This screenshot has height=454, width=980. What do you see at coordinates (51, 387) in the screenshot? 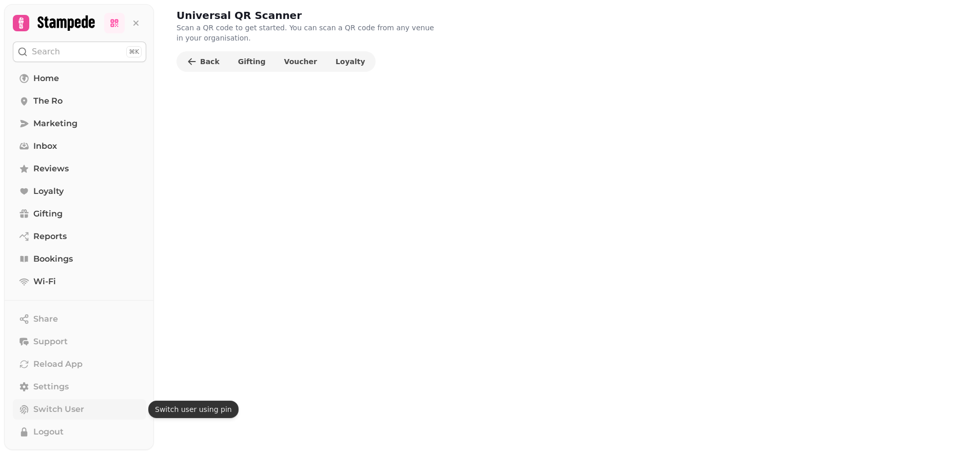
I see `span: Settings` at bounding box center [51, 387].